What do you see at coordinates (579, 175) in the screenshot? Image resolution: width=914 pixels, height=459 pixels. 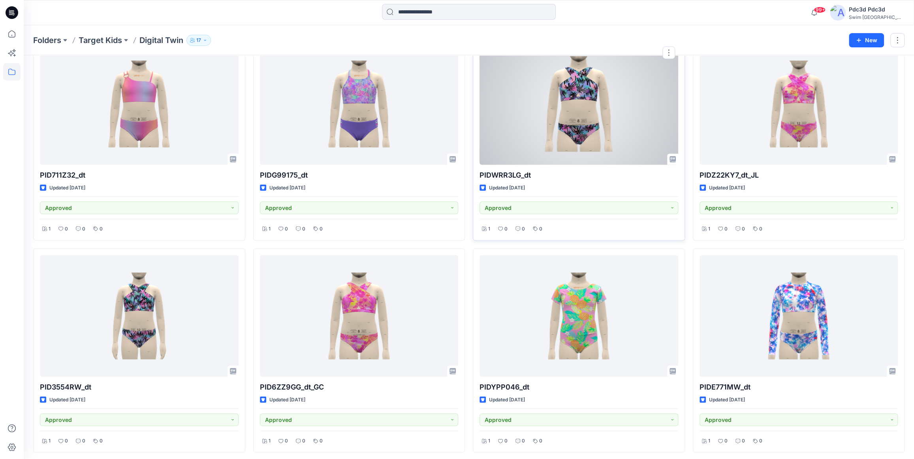 I see `p: PIDWRR3LG_dt` at bounding box center [579, 175].